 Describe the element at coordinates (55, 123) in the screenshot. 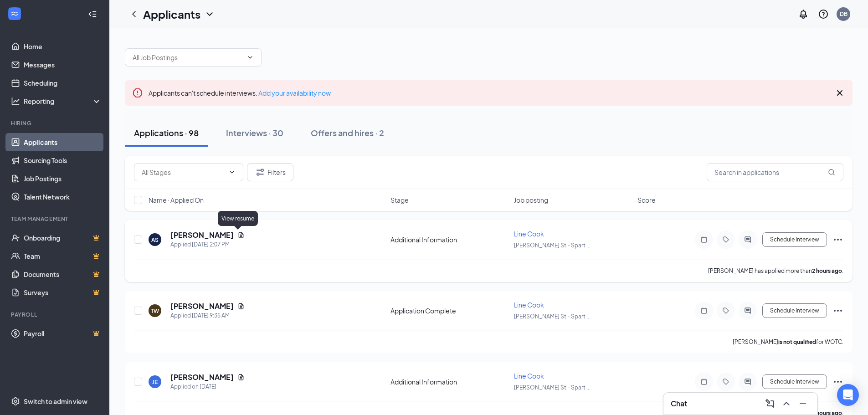

I see `div: Hiring` at that location.